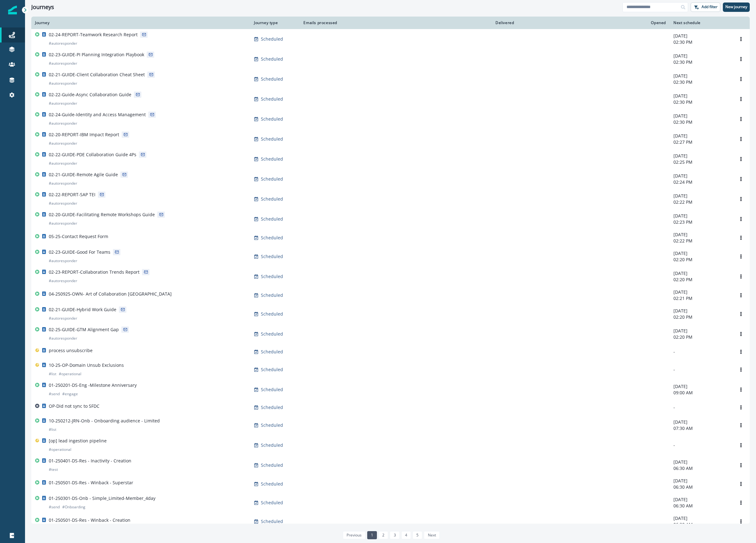 The image size is (756, 543). I want to click on div: Delivered, so click(429, 23).